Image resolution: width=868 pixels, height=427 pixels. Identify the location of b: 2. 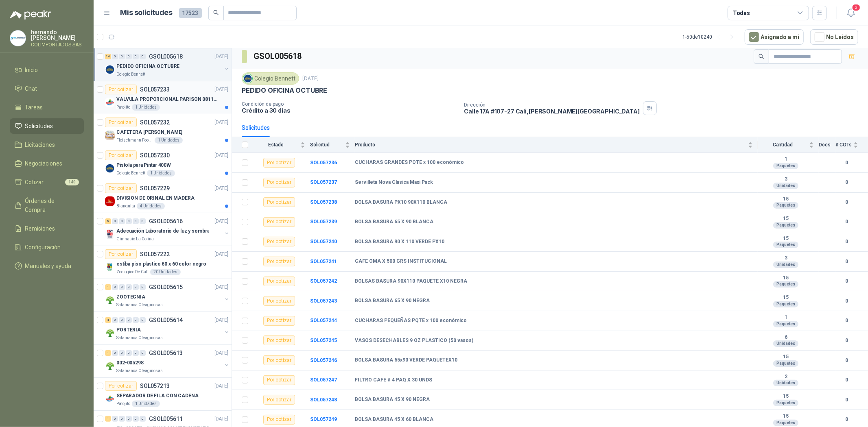
(785, 377).